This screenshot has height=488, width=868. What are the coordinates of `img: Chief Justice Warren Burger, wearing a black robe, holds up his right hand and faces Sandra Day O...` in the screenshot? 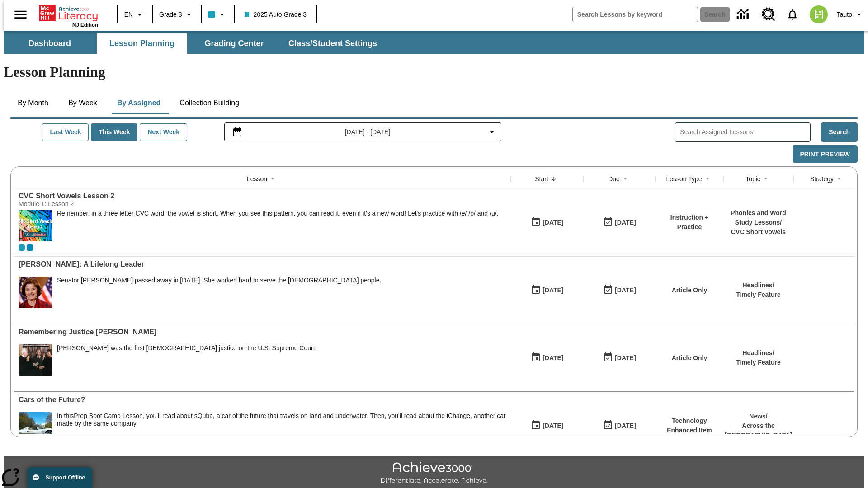 It's located at (35, 360).